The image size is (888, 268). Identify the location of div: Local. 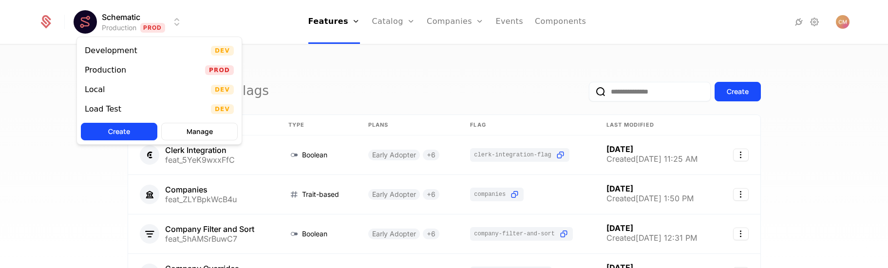
(95, 90).